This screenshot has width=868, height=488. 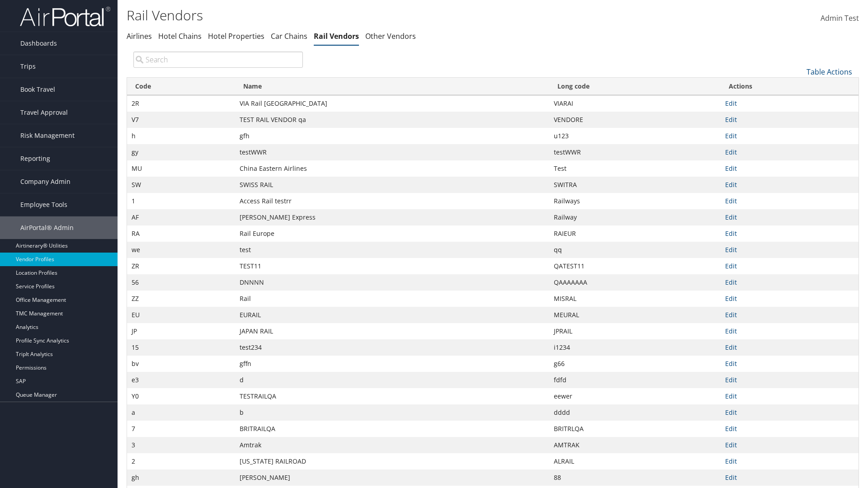 What do you see at coordinates (28, 67) in the screenshot?
I see `span: Trips` at bounding box center [28, 67].